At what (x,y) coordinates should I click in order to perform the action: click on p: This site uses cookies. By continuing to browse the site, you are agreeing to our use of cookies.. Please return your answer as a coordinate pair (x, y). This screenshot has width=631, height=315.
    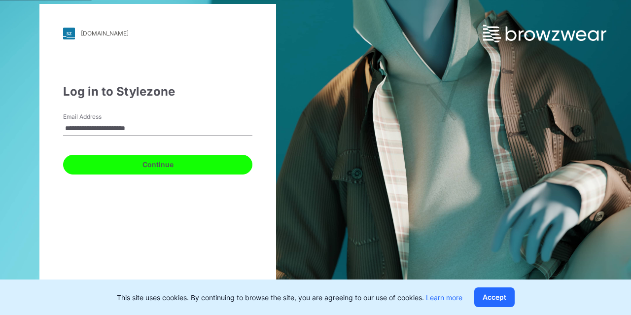
    Looking at the image, I should click on (289, 297).